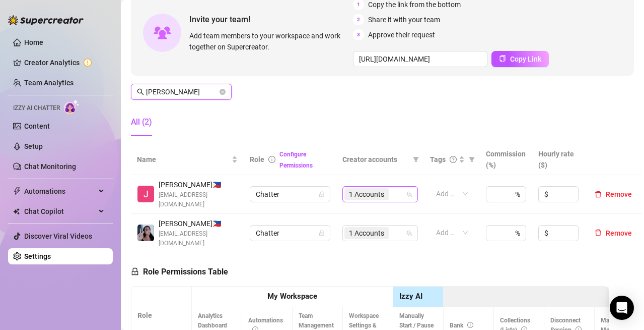 The height and width of the screenshot is (330, 644). What do you see at coordinates (462, 326) in the screenshot?
I see `span: Bank` at bounding box center [462, 326].